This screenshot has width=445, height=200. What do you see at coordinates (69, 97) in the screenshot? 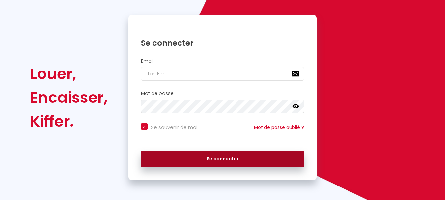
I see `div: Encaisser,` at bounding box center [69, 97].